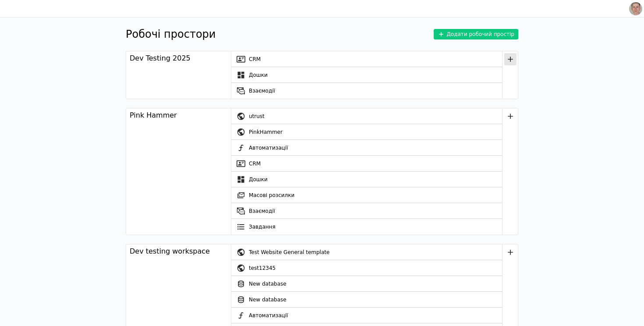 Image resolution: width=644 pixels, height=326 pixels. I want to click on div: test12345, so click(376, 268).